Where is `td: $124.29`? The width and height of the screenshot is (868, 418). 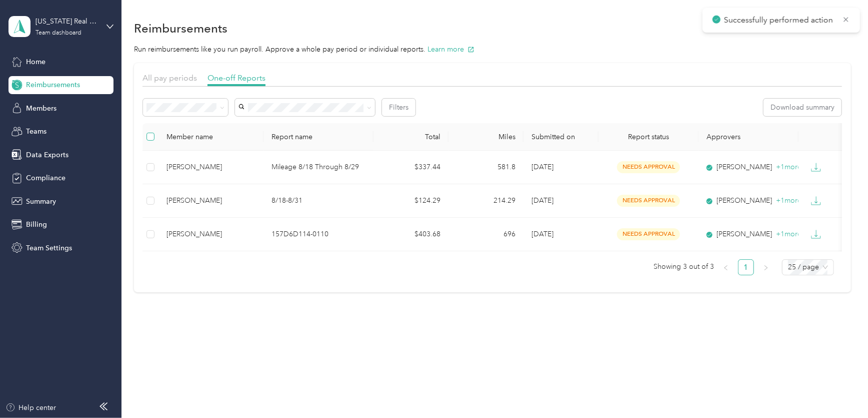
td: $124.29 is located at coordinates (411, 200).